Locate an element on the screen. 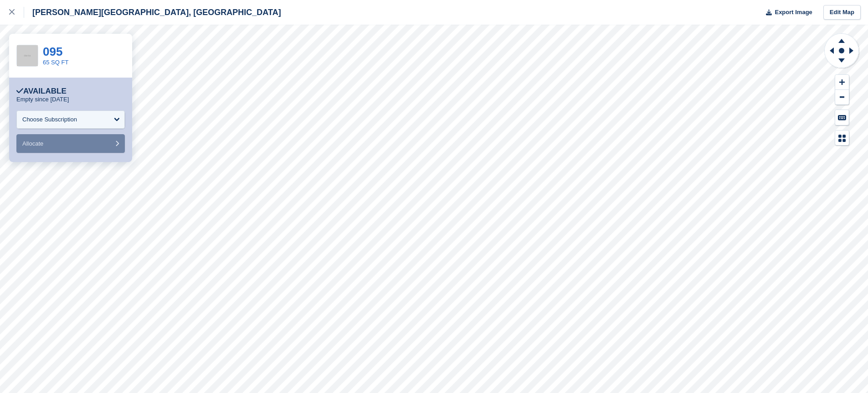 This screenshot has width=868, height=393. a: 65 SQ FT is located at coordinates (56, 62).